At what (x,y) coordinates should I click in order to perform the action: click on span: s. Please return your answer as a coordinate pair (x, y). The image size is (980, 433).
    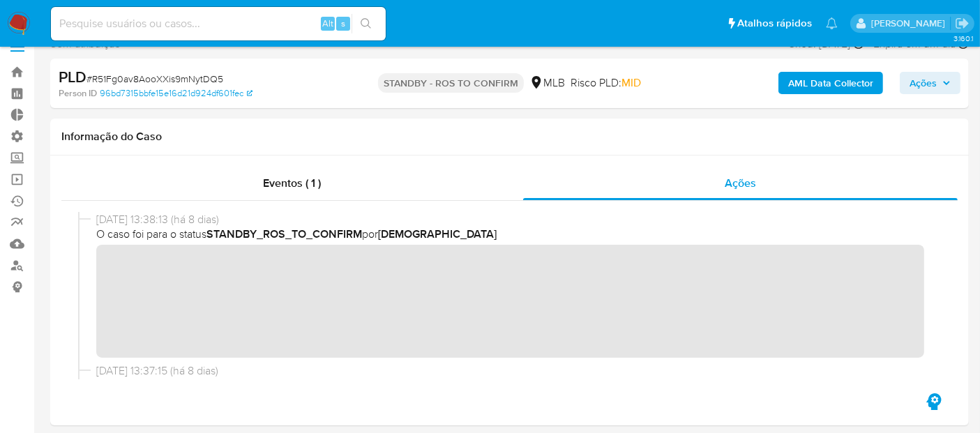
    Looking at the image, I should click on (343, 23).